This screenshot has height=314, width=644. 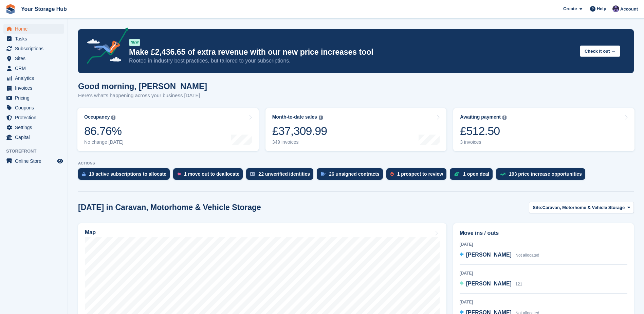 I want to click on div: 22 unverified identities, so click(x=284, y=174).